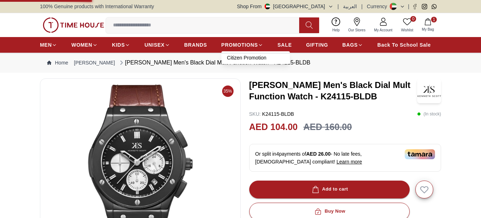 The image size is (481, 218). I want to click on span: Back To School Sale, so click(404, 45).